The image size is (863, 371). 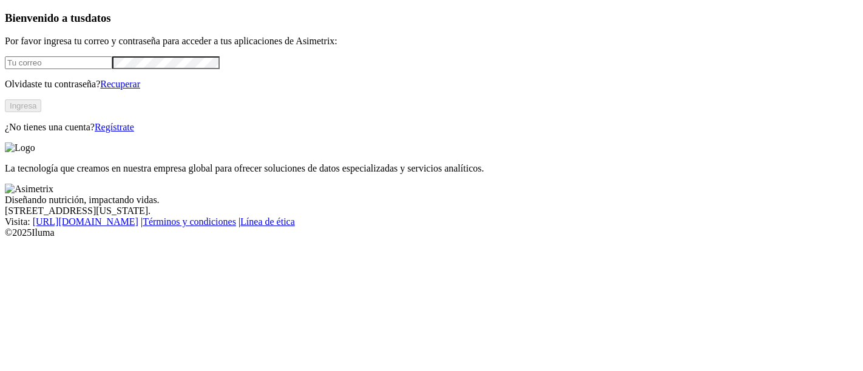 What do you see at coordinates (432, 222) in the screenshot?
I see `div: Visita : | |` at bounding box center [432, 222].